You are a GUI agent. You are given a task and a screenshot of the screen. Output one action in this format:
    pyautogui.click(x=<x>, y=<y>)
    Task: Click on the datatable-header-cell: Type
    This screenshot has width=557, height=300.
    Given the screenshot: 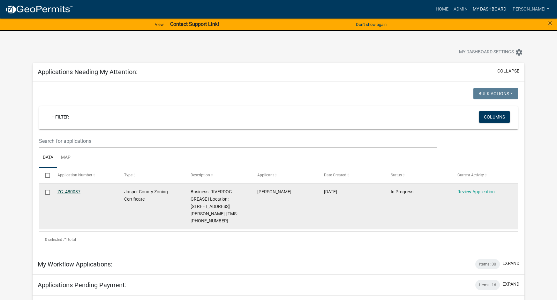 What is the action you would take?
    pyautogui.click(x=151, y=175)
    